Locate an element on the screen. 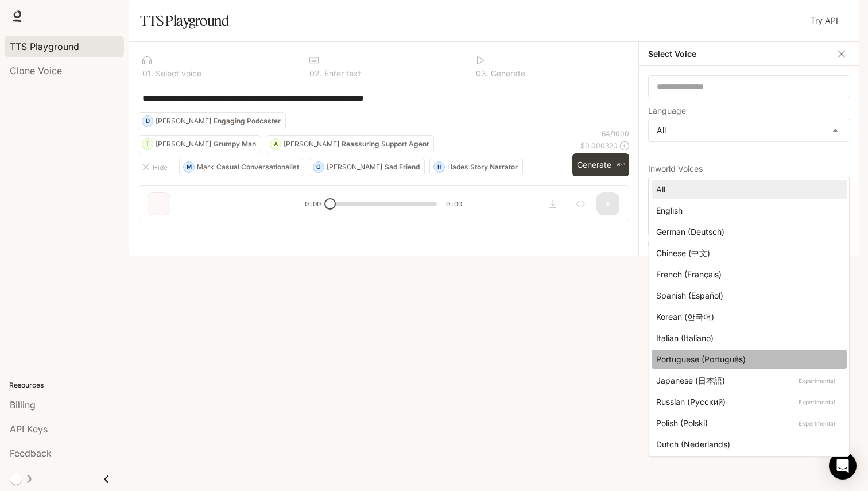 This screenshot has height=491, width=868. div: All is located at coordinates (747, 189).